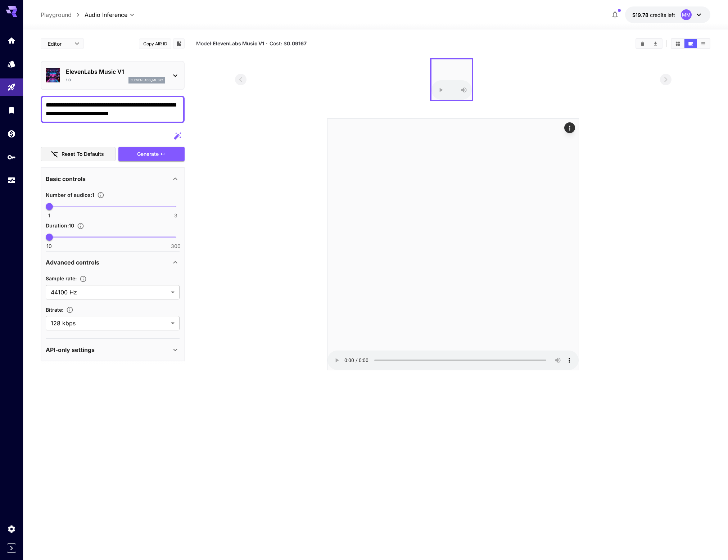 This screenshot has width=728, height=560. I want to click on span: 10, so click(49, 246).